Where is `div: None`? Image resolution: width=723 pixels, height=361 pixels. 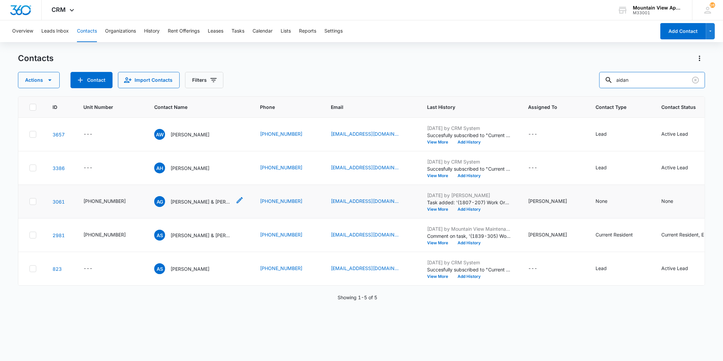 div: None is located at coordinates (667, 201).